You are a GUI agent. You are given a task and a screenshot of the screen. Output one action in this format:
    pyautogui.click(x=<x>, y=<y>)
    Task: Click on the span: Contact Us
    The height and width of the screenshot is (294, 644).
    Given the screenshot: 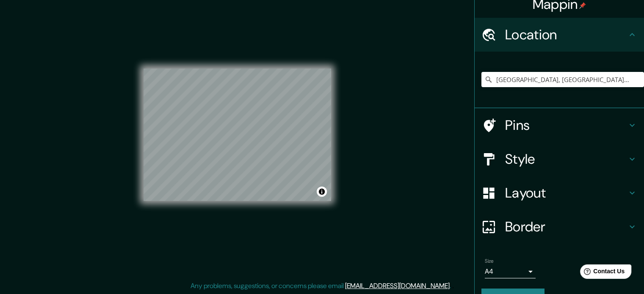 What is the action you would take?
    pyautogui.click(x=40, y=10)
    